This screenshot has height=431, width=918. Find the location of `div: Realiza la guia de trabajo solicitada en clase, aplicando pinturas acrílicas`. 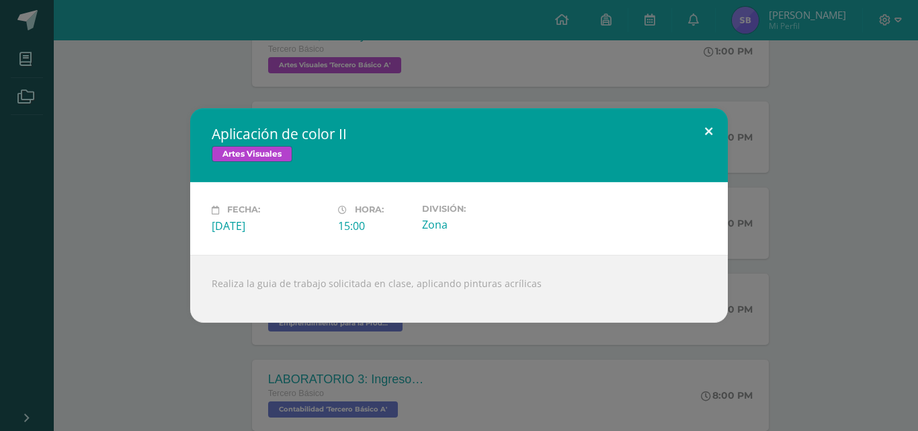

div: Realiza la guia de trabajo solicitada en clase, aplicando pinturas acrílicas is located at coordinates (459, 288).